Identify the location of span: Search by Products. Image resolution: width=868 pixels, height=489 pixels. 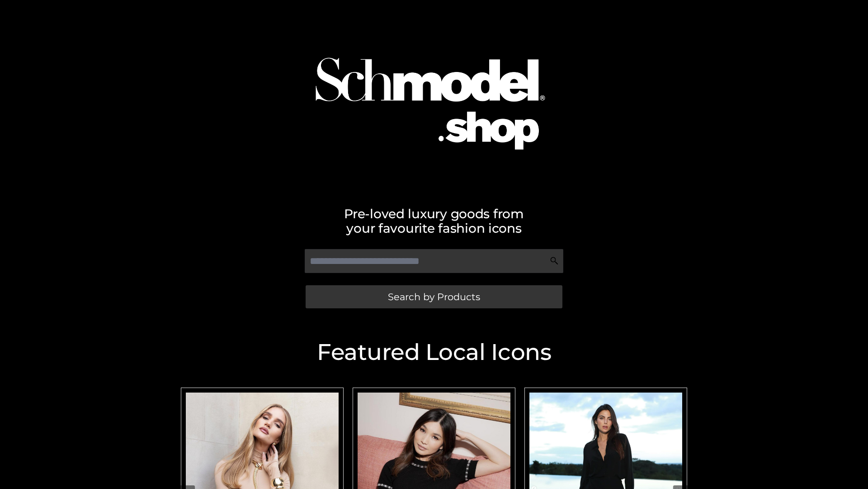
(434, 296).